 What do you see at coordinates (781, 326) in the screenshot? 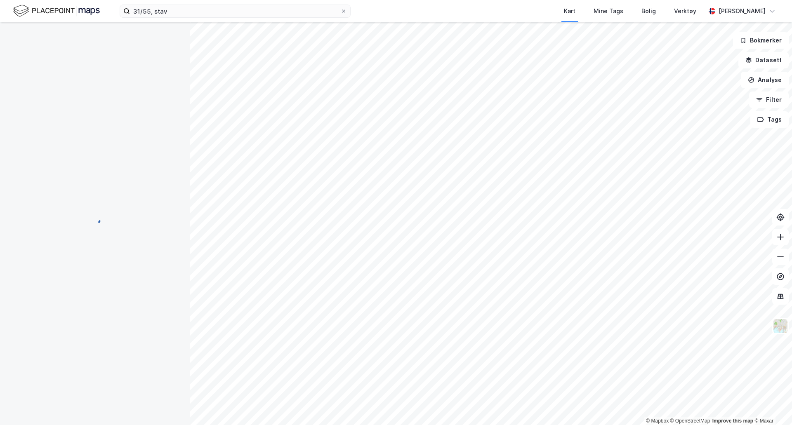
I see `img: Z` at bounding box center [781, 326].